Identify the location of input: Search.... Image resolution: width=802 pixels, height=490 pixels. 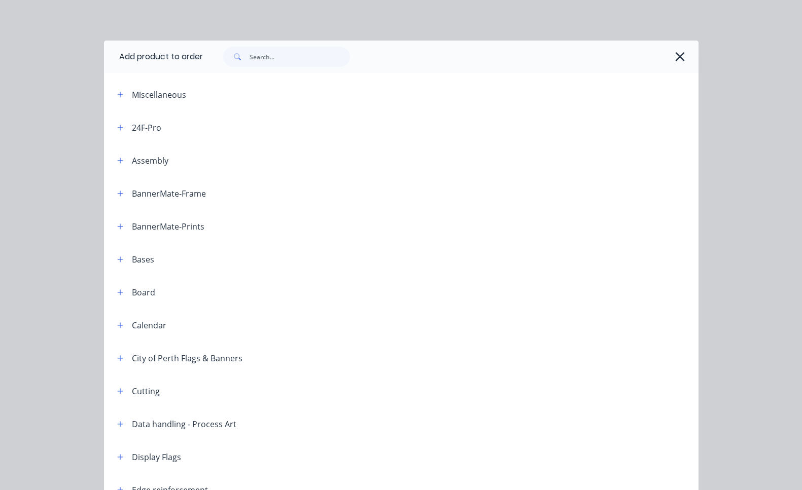
(300, 57).